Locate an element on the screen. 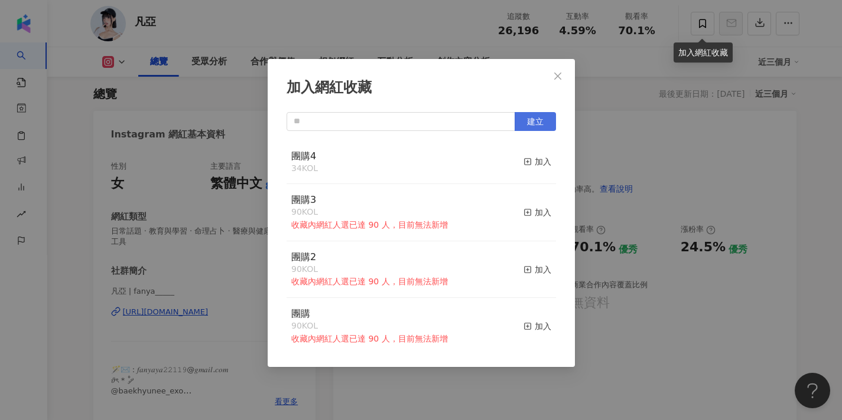  a: 團購2 is located at coordinates (304, 257).